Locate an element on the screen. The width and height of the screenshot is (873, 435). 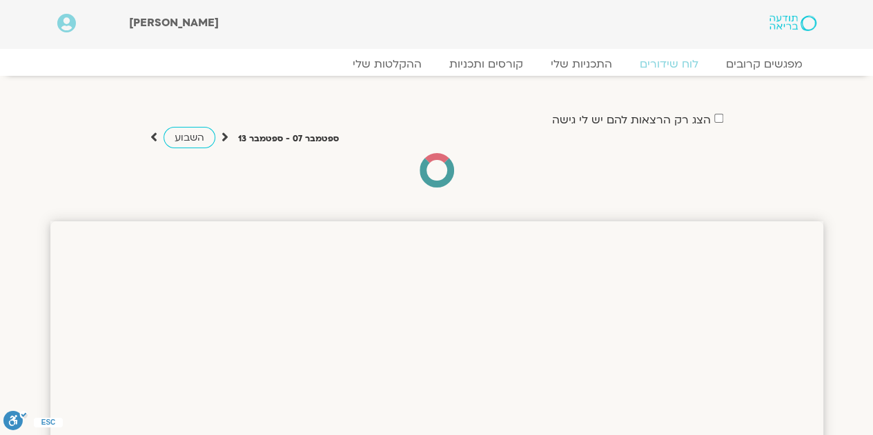
label: הצג רק הרצאות להם יש לי גישה is located at coordinates (631, 120).